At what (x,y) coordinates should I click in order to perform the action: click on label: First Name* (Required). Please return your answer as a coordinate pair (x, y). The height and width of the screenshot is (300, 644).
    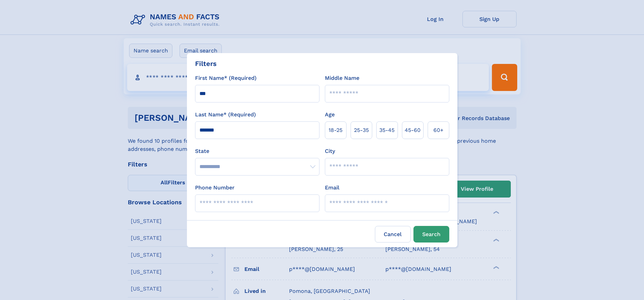
    Looking at the image, I should click on (226, 78).